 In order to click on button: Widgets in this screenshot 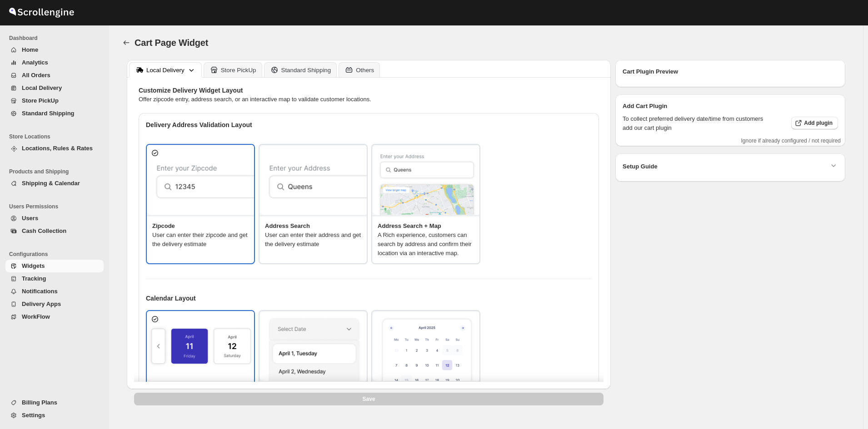, I will do `click(54, 266)`.